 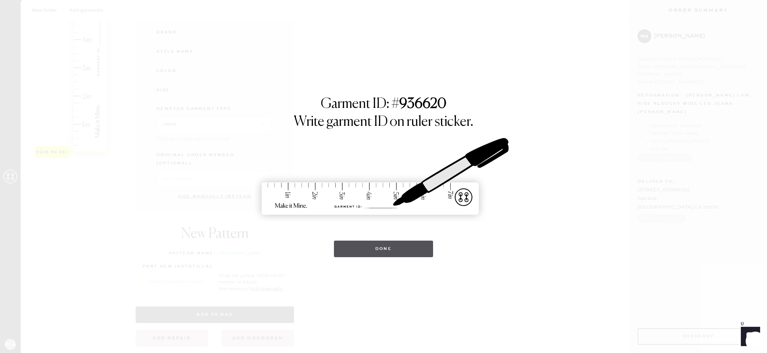 I want to click on strong: 936620, so click(x=423, y=104).